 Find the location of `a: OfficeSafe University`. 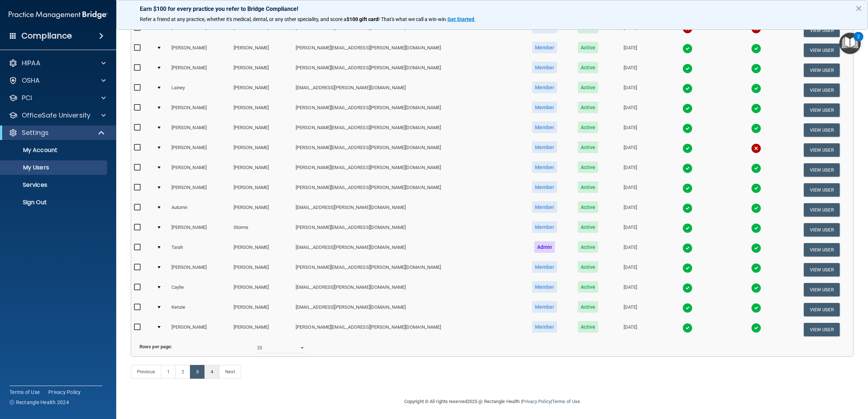

a: OfficeSafe University is located at coordinates (57, 115).